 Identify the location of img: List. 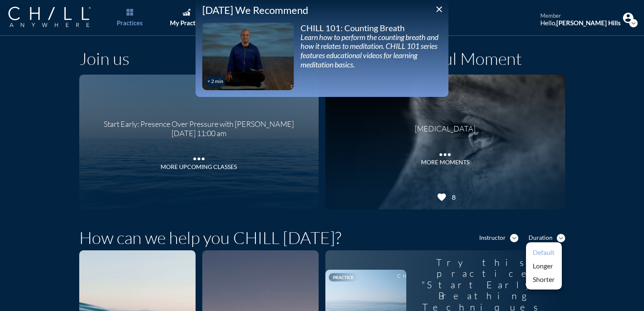
(130, 12).